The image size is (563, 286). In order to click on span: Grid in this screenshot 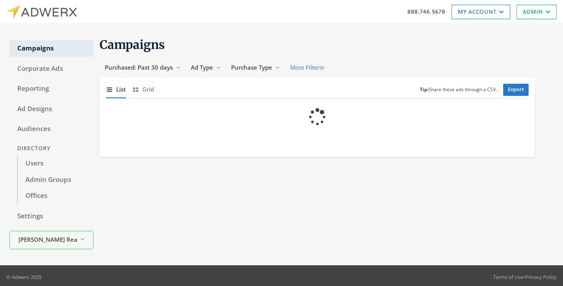, I will do `click(148, 89)`.